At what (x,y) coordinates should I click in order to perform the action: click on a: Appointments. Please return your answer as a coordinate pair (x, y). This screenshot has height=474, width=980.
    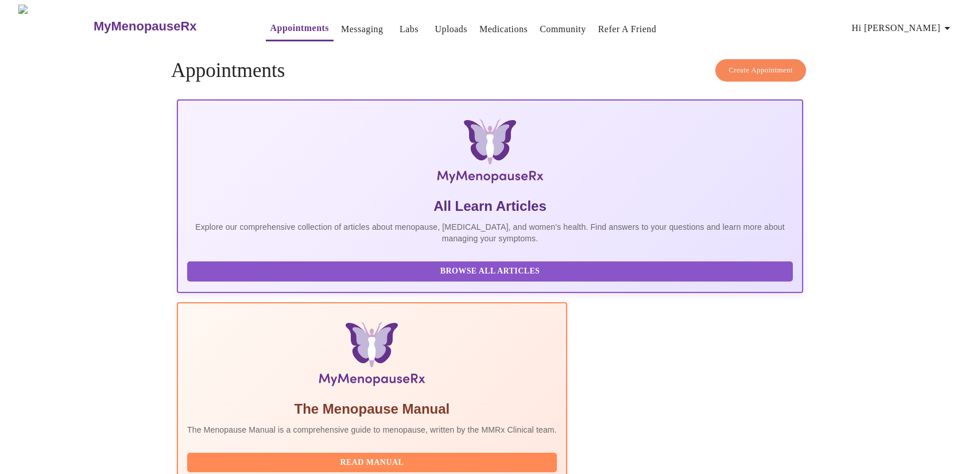
    Looking at the image, I should click on (299, 28).